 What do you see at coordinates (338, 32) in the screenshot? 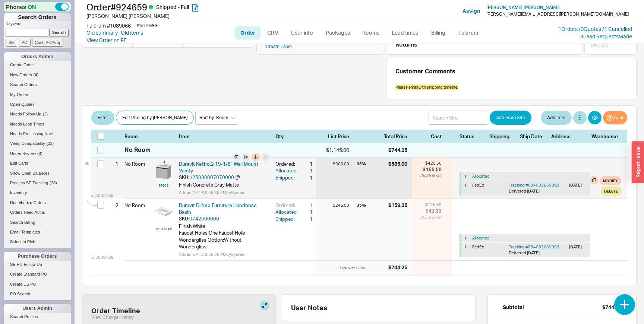
I see `a: Packages` at bounding box center [338, 32].